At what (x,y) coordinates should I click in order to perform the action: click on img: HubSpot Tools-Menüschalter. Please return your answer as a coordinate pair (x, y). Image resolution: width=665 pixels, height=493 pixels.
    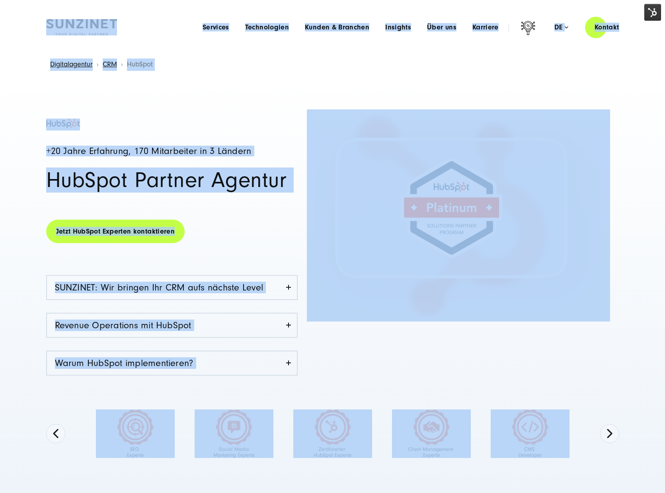
    Looking at the image, I should click on (652, 12).